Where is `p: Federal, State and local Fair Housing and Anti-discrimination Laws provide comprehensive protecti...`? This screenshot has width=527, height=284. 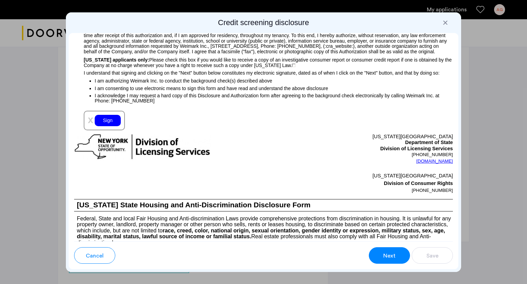
p: Federal, State and local Fair Housing and Anti-discrimination Laws provide comprehensive protecti... is located at coordinates (264, 228).